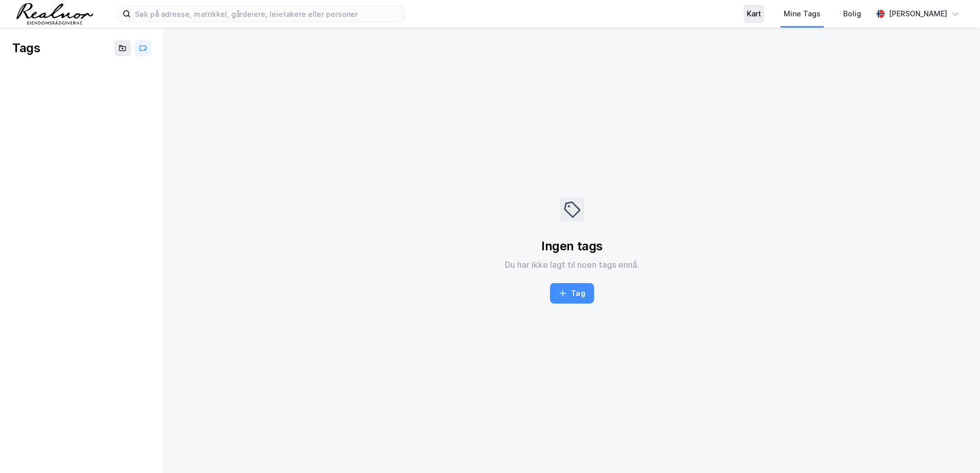  What do you see at coordinates (571, 293) in the screenshot?
I see `button: Tag` at bounding box center [571, 293].